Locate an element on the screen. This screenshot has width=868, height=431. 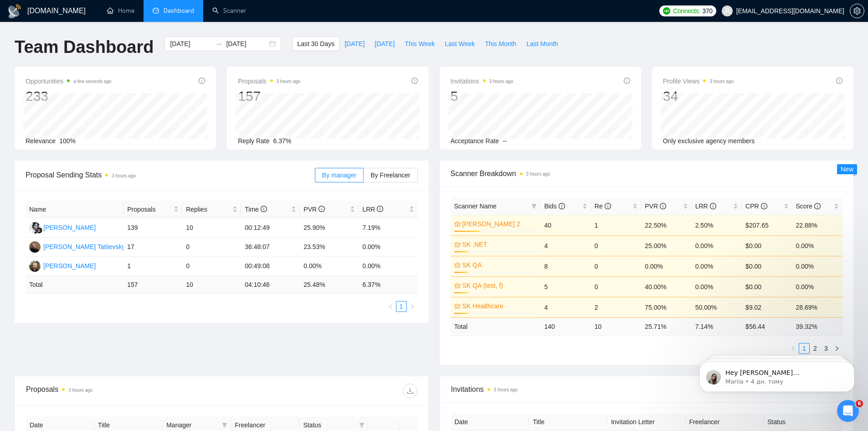
span: Proposals is located at coordinates (150, 209).